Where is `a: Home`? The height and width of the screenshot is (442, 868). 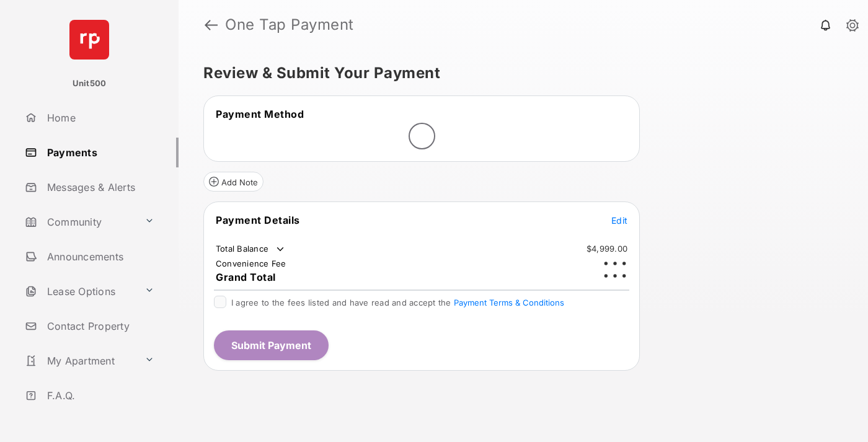 a: Home is located at coordinates (99, 118).